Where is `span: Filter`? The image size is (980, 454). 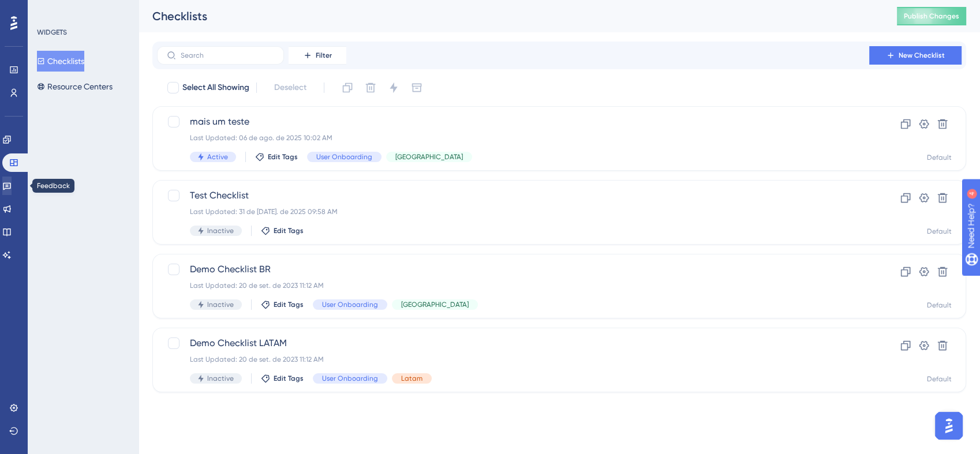
span: Filter is located at coordinates (324, 55).